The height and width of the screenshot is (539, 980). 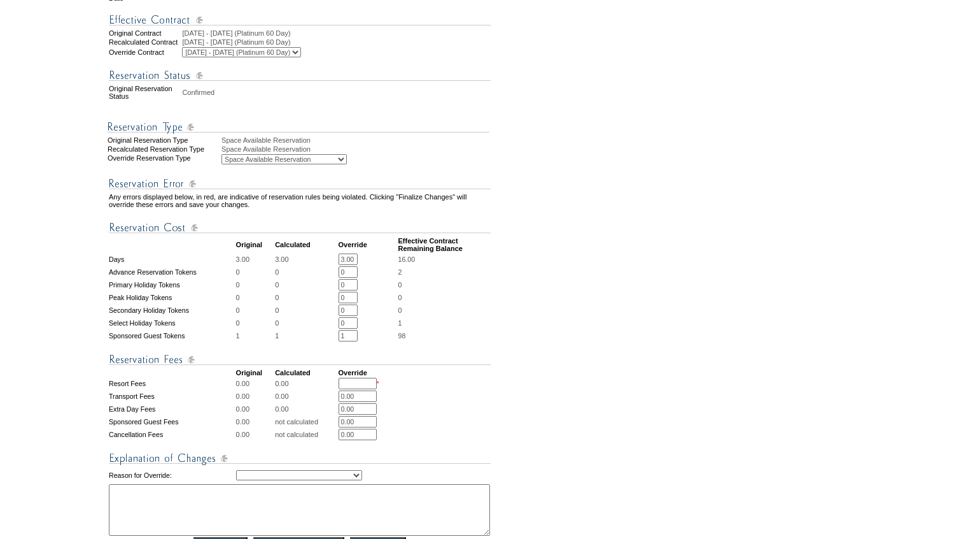 I want to click on img: Reservation Fees, so click(x=300, y=359).